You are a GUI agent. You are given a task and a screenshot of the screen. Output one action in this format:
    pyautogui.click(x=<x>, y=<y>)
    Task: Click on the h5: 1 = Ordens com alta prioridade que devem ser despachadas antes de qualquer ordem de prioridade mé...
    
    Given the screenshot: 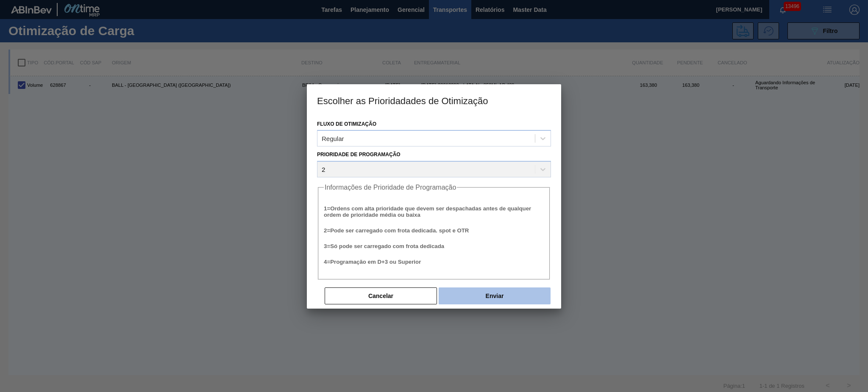 What is the action you would take?
    pyautogui.click(x=434, y=212)
    